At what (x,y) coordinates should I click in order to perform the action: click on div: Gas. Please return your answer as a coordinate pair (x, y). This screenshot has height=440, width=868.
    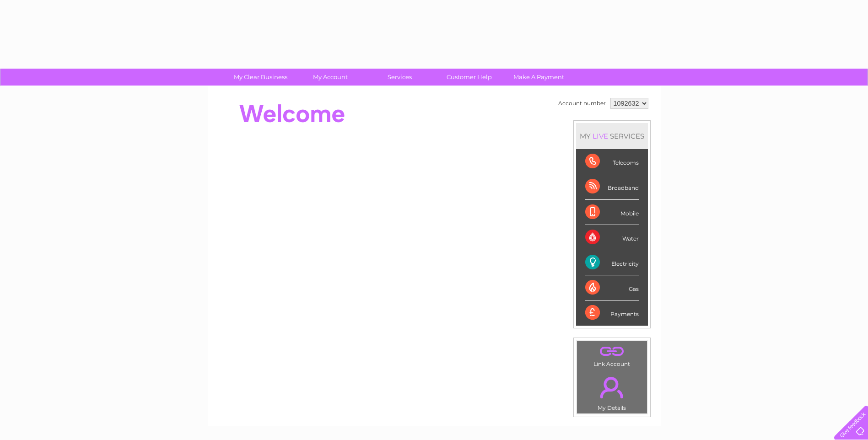
    Looking at the image, I should click on (611, 288).